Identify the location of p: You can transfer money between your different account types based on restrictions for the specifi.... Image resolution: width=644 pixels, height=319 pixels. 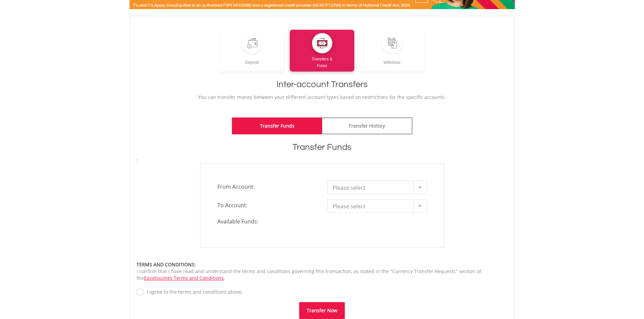
(322, 97).